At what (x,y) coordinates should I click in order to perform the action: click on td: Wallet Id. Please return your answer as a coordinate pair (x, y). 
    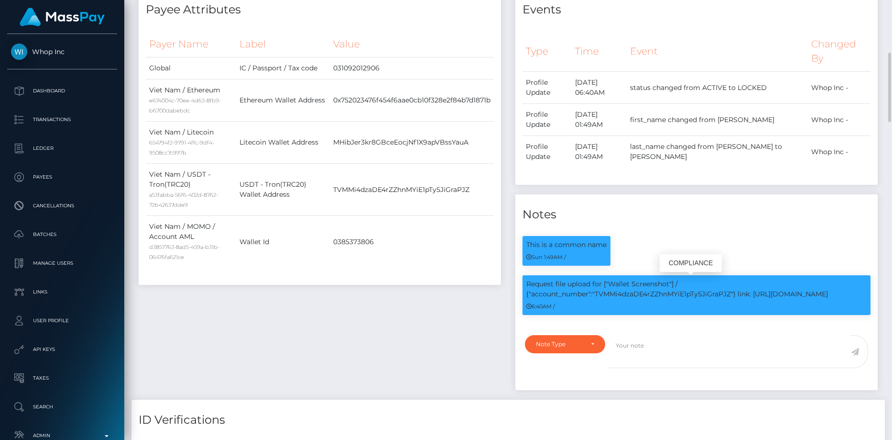
    Looking at the image, I should click on (283, 242).